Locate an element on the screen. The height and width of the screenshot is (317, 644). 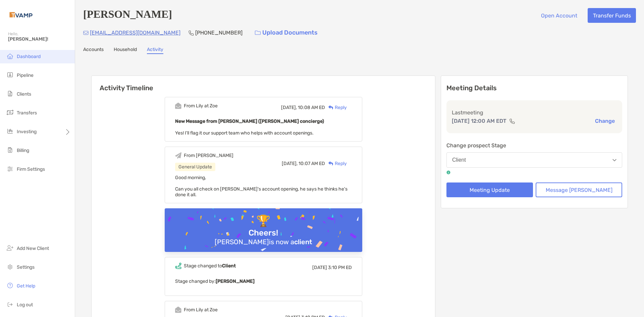
img: get-help icon is located at coordinates (10, 285).